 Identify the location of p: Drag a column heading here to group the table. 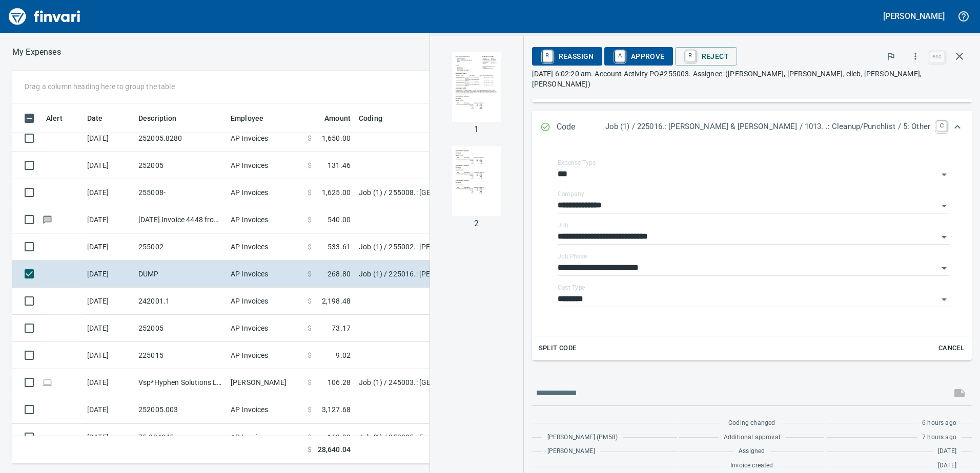
(99, 86).